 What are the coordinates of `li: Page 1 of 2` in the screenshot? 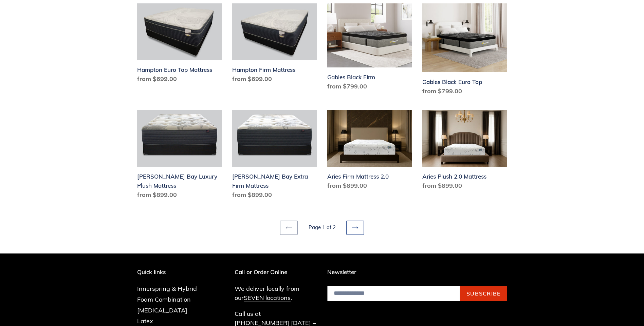 It's located at (322, 227).